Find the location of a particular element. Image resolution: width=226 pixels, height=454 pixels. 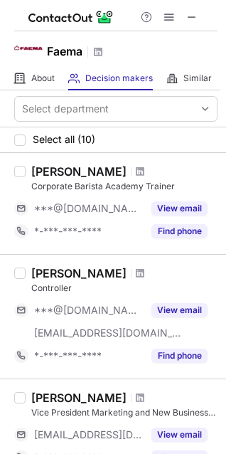

div: Vice President Marketing and New Business Development is located at coordinates (125, 413).